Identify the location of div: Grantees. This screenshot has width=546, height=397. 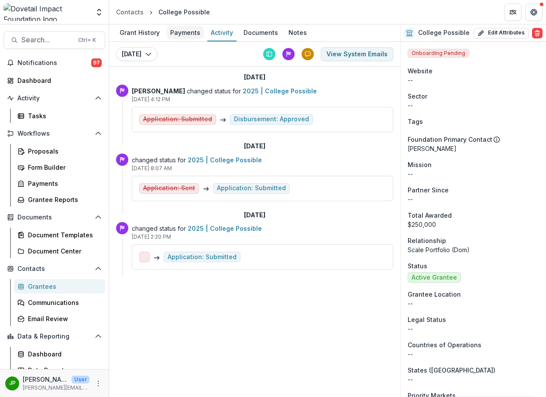
(63, 286).